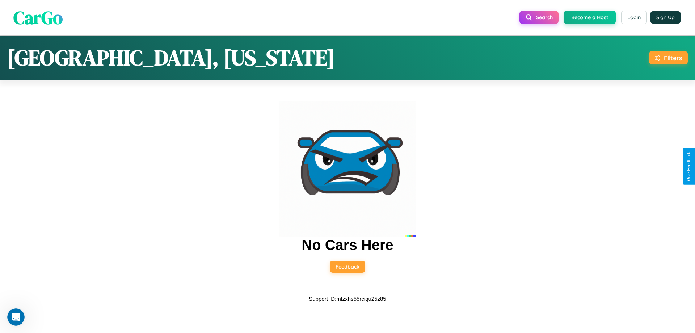 Image resolution: width=695 pixels, height=333 pixels. Describe the element at coordinates (38, 17) in the screenshot. I see `span: CarGo` at that location.